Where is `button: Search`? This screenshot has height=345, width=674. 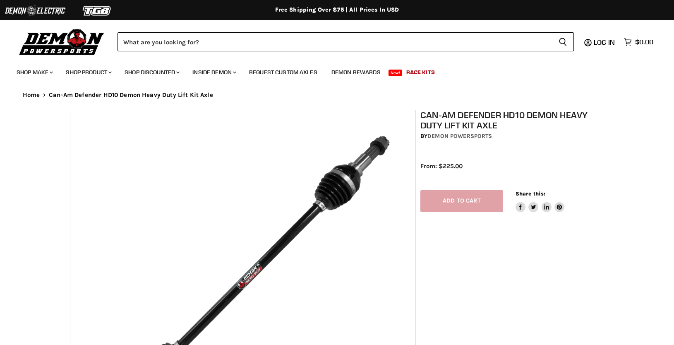
button: Search is located at coordinates (563, 42).